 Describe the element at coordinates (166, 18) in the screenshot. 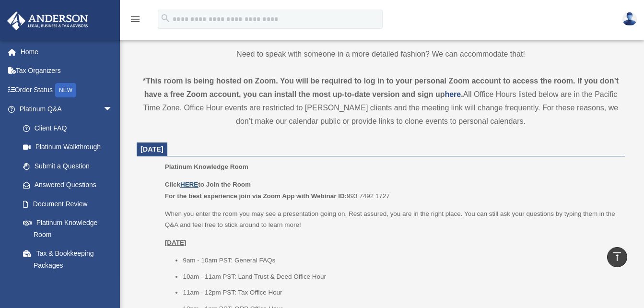

I see `i: search` at that location.